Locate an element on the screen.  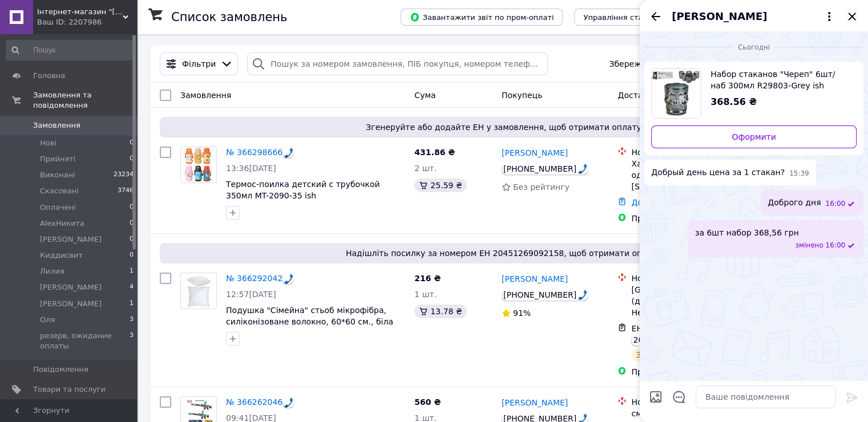
div: Заплановано is located at coordinates (663, 354).